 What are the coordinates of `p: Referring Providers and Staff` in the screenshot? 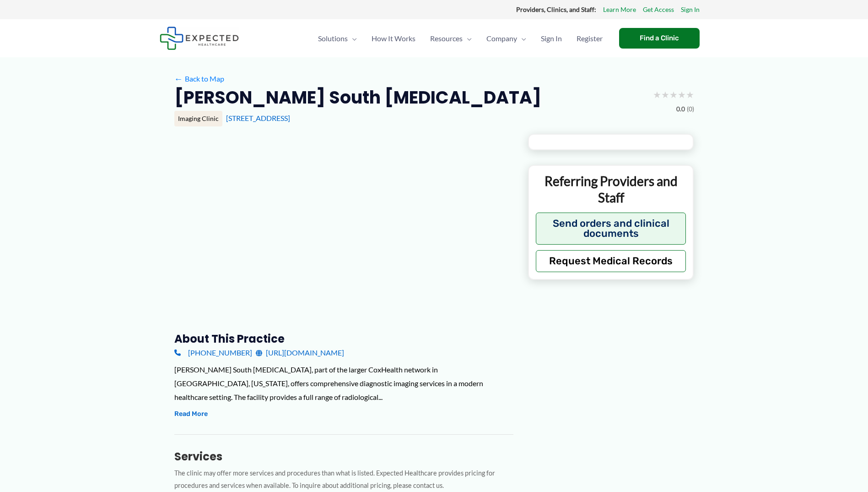 It's located at (611, 189).